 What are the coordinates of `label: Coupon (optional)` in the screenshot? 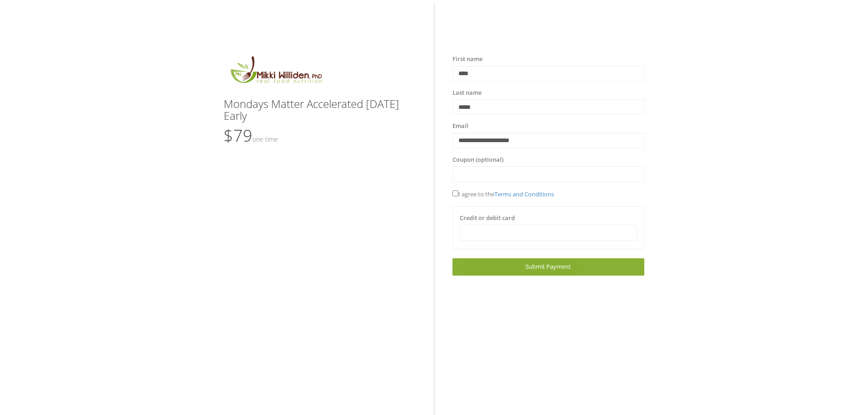 It's located at (478, 160).